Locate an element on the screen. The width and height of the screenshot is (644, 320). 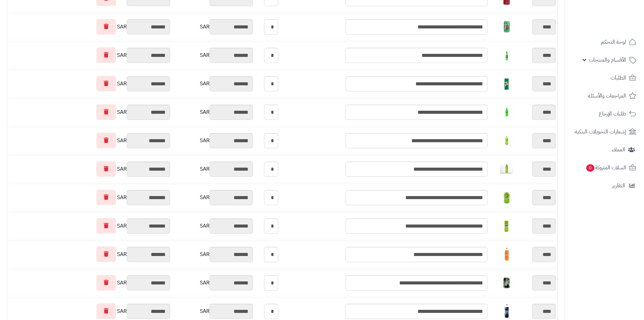
span: طلبات الإرجاع is located at coordinates (612, 114).